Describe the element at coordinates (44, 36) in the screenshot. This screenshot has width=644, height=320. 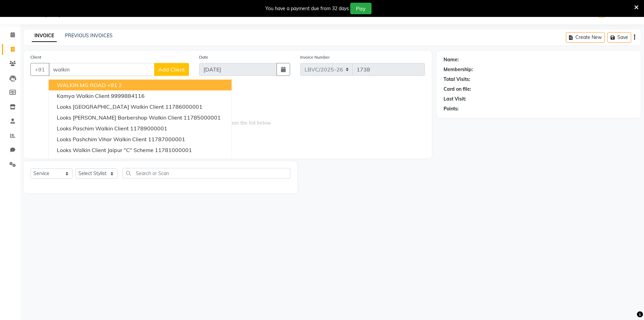
I see `a: INVOICE` at that location.